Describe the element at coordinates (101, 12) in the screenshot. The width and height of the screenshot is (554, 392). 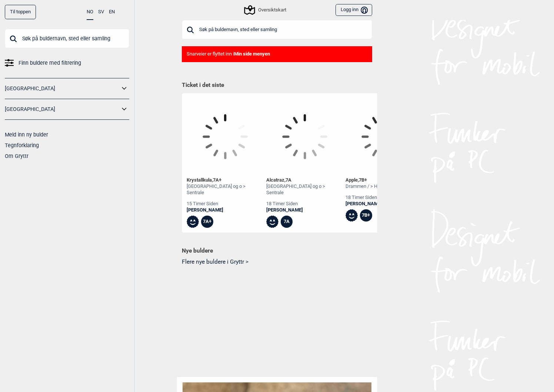
I see `button: SV` at that location.